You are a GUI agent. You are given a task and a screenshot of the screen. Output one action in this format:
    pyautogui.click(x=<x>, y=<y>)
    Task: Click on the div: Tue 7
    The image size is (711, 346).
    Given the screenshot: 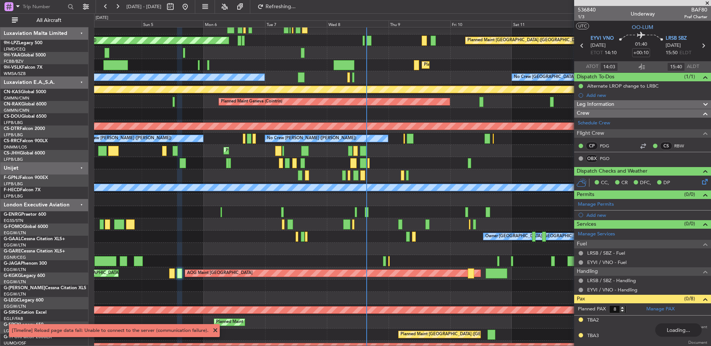 What is the action you would take?
    pyautogui.click(x=296, y=24)
    